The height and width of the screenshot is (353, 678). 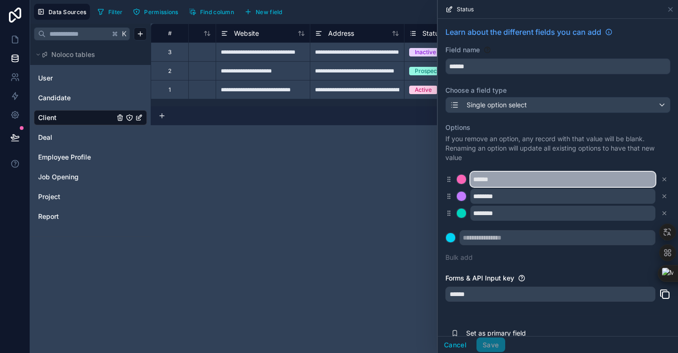 What do you see at coordinates (76, 197) in the screenshot?
I see `a: Project` at bounding box center [76, 197].